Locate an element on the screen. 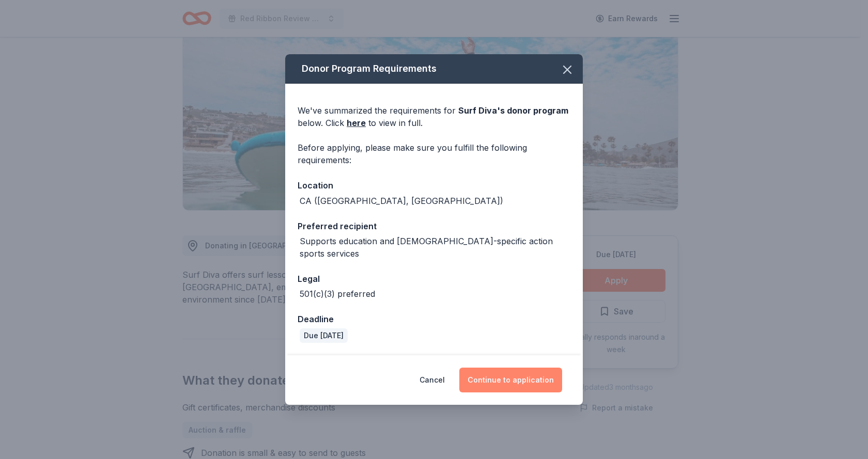 The image size is (868, 459). div: 501(c)(3) preferred is located at coordinates (337, 294).